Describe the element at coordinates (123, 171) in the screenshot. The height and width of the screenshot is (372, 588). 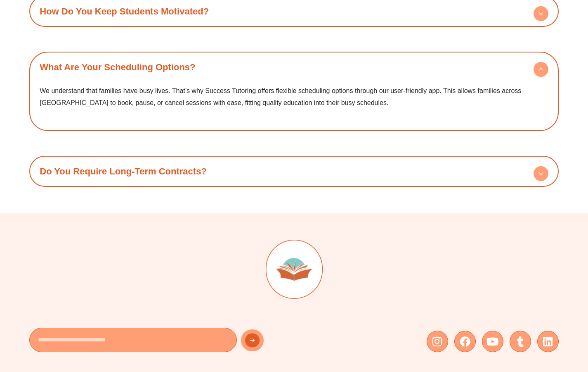
I see `a: Do You Require Long-Term Contracts?` at that location.